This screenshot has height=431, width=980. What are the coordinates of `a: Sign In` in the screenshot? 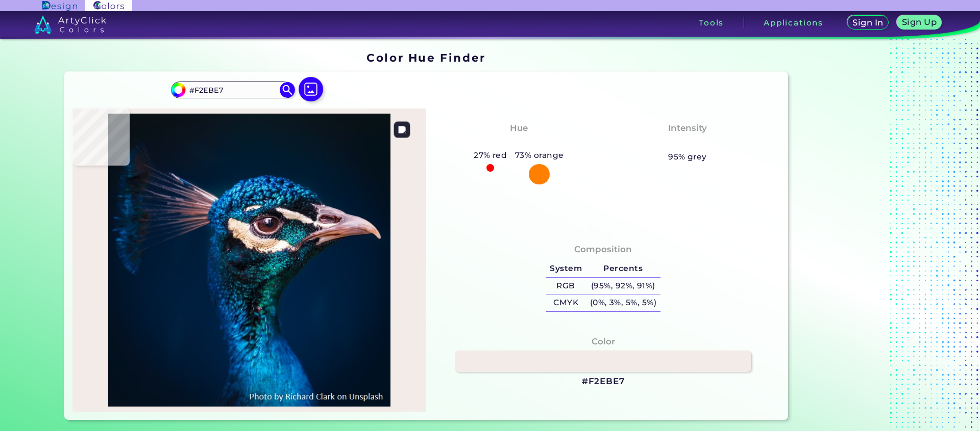 It's located at (867, 22).